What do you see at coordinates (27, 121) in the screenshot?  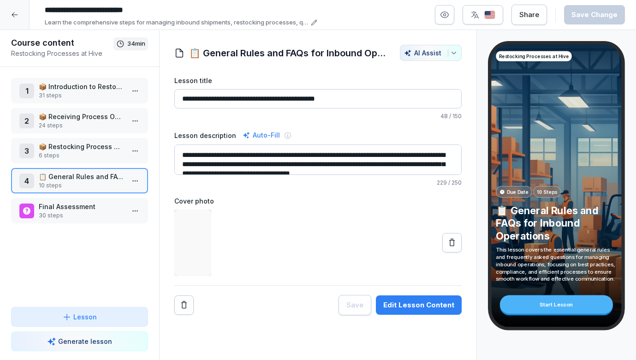 I see `div: 2` at bounding box center [27, 121].